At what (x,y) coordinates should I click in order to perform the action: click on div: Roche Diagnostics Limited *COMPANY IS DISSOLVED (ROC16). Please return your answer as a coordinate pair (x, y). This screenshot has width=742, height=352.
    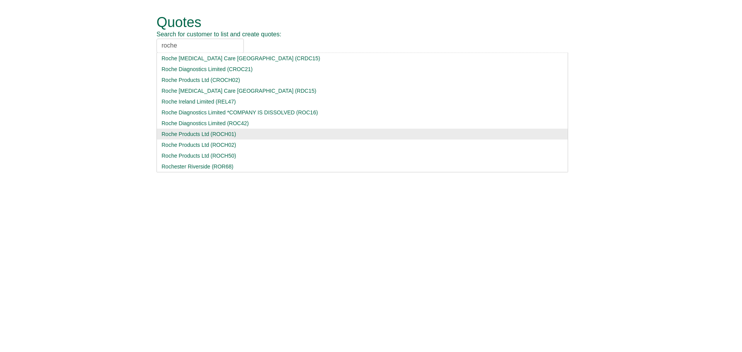
    Looking at the image, I should click on (362, 112).